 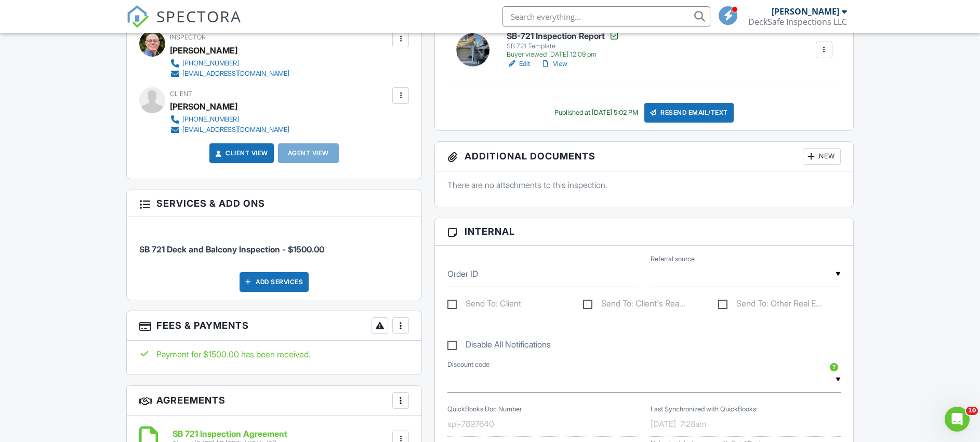 What do you see at coordinates (468, 364) in the screenshot?
I see `label: Discount code` at bounding box center [468, 364].